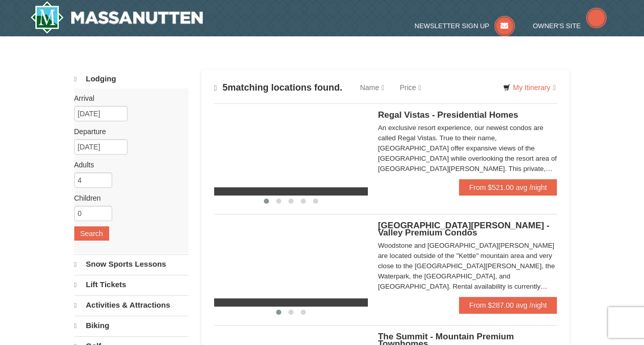 This screenshot has width=644, height=345. What do you see at coordinates (452, 26) in the screenshot?
I see `span: Newsletter Sign Up` at bounding box center [452, 26].